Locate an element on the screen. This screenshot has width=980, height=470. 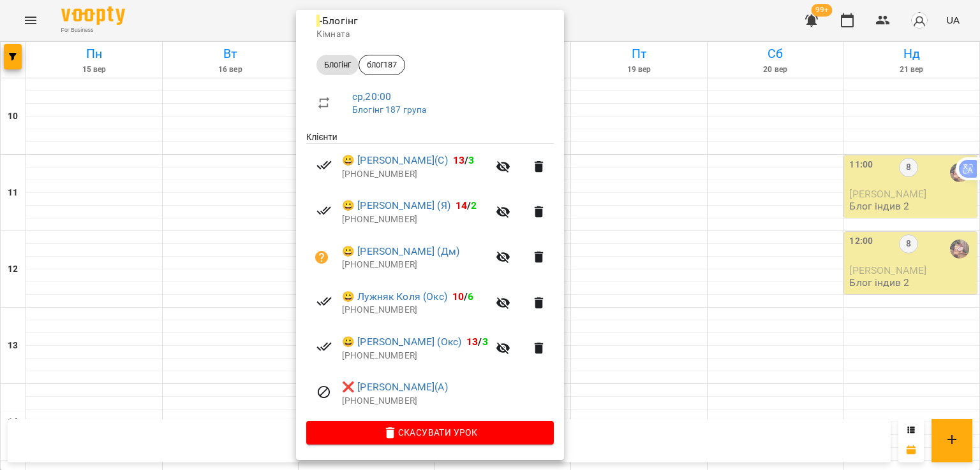
svg: Візит скасовано is located at coordinates (324, 393).